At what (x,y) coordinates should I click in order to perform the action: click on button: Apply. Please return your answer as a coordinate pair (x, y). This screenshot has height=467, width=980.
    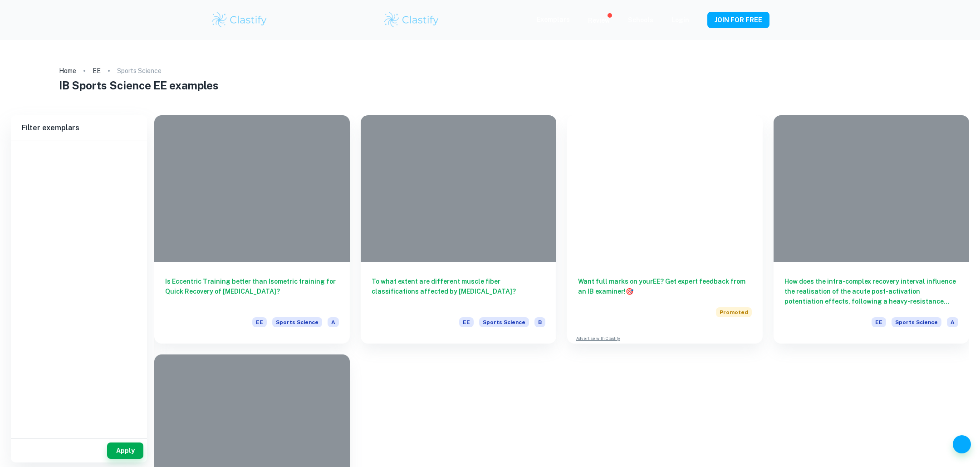
    Looking at the image, I should click on (126, 450).